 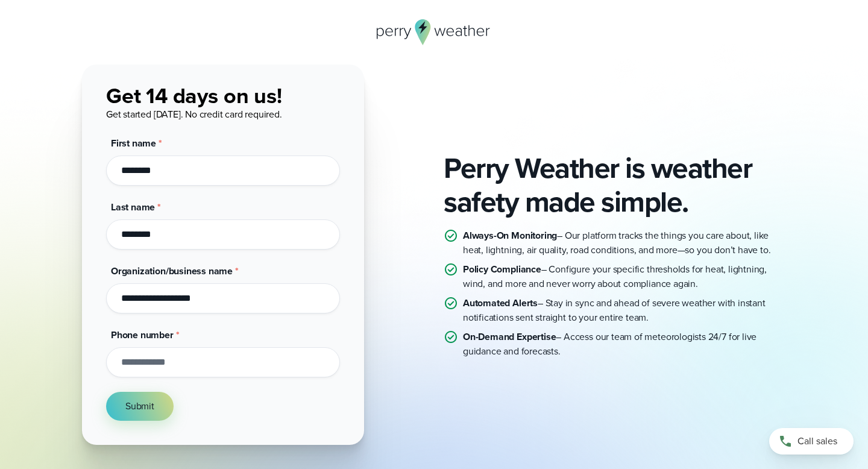 I want to click on p: – Our platform tracks the things you care about, like heat, lightning, air quality, road conditio..., so click(x=625, y=243).